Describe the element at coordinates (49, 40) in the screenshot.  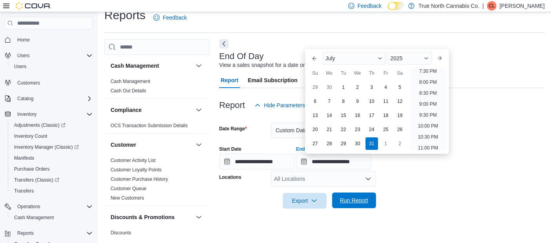
I see `button: Home` at that location.